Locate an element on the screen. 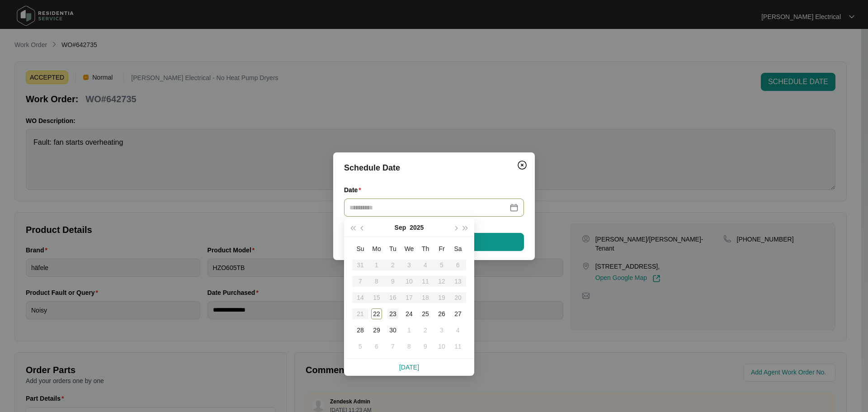  td: 2025-10-05 is located at coordinates (360, 347).